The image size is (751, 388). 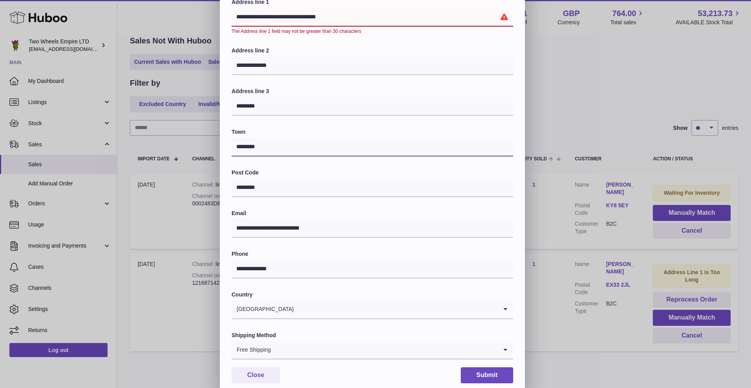 I want to click on label: Shipping Method, so click(x=372, y=335).